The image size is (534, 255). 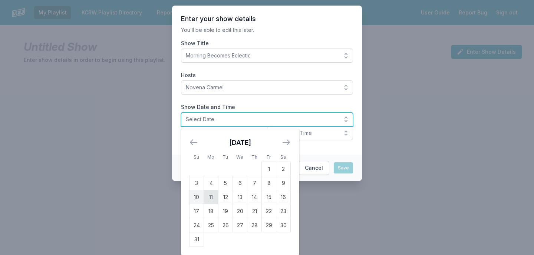 What do you see at coordinates (254, 225) in the screenshot?
I see `td: Thursday, August 28, 2025` at bounding box center [254, 225].